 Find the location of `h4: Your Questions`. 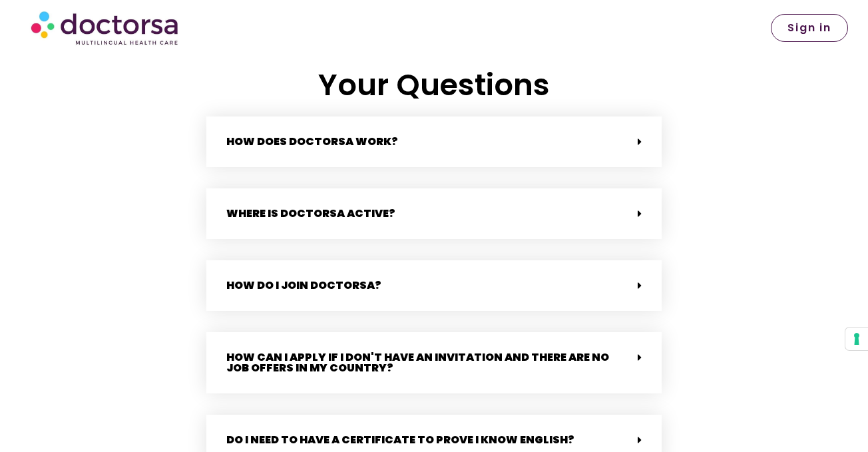

h4: Your Questions is located at coordinates (434, 85).